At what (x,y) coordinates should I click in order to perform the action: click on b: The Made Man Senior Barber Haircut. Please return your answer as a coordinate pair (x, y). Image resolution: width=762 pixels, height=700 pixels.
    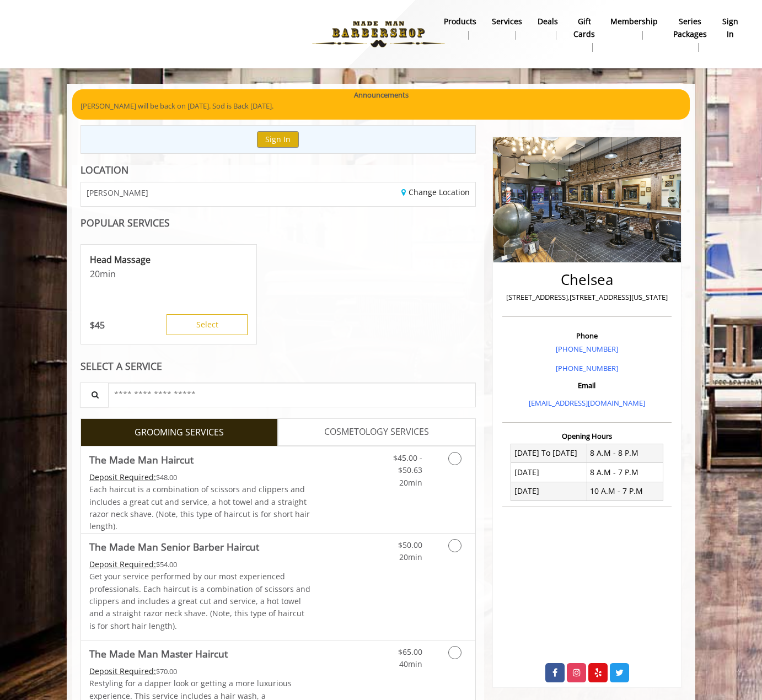
    Looking at the image, I should click on (174, 547).